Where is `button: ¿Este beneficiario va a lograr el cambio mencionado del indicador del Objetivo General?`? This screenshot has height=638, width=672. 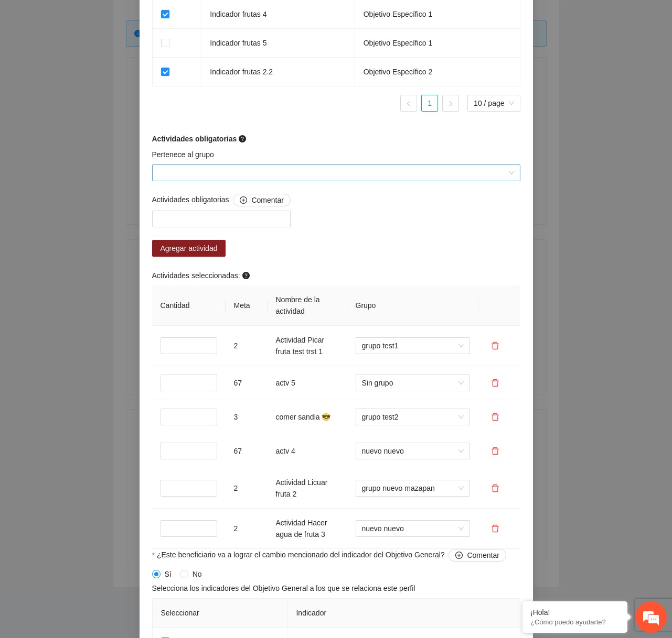 button: ¿Este beneficiario va a lograr el cambio mencionado del indicador del Objetivo General? is located at coordinates (476, 556).